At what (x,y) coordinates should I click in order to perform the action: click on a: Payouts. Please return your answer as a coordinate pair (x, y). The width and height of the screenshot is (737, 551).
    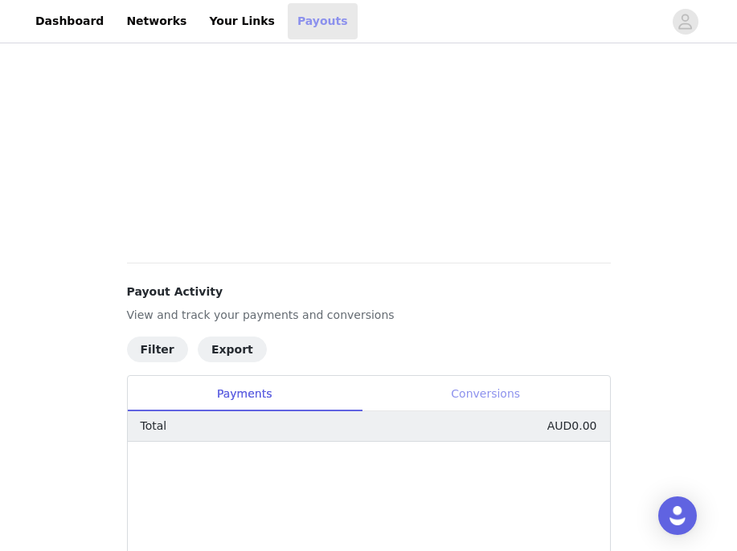
    Looking at the image, I should click on (322, 21).